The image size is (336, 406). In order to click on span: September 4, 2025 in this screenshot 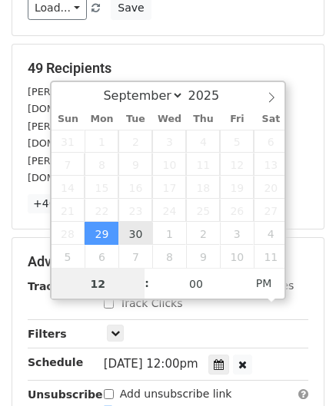, I will do `click(203, 141)`.